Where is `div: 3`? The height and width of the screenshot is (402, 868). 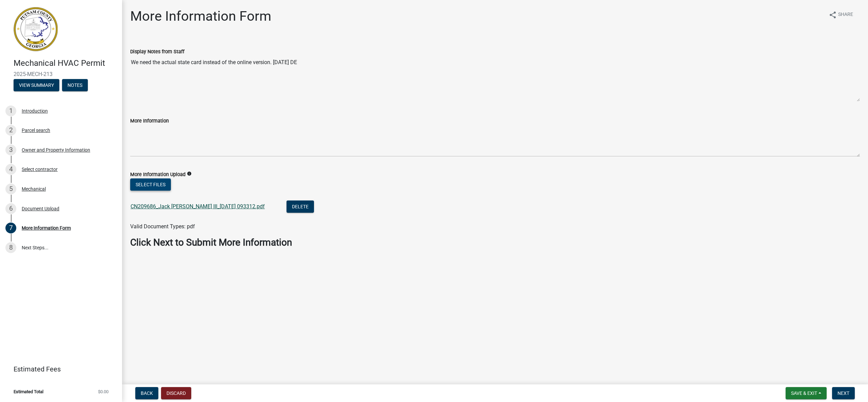
div: 3 is located at coordinates (11, 150).